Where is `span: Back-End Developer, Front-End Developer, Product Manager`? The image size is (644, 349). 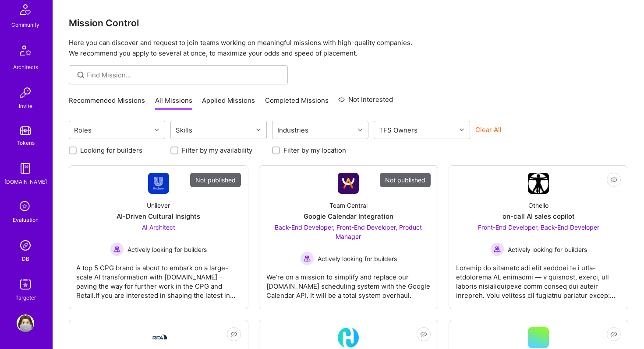 span: Back-End Developer, Front-End Developer, Product Manager is located at coordinates (349, 232).